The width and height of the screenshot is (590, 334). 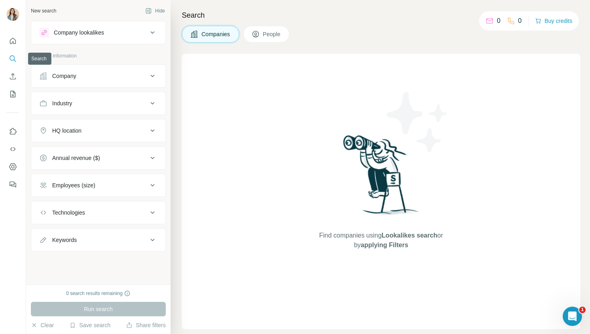 What do you see at coordinates (381, 177) in the screenshot?
I see `img: Surfe Illustration - Woman searching with binoculars` at bounding box center [381, 177].